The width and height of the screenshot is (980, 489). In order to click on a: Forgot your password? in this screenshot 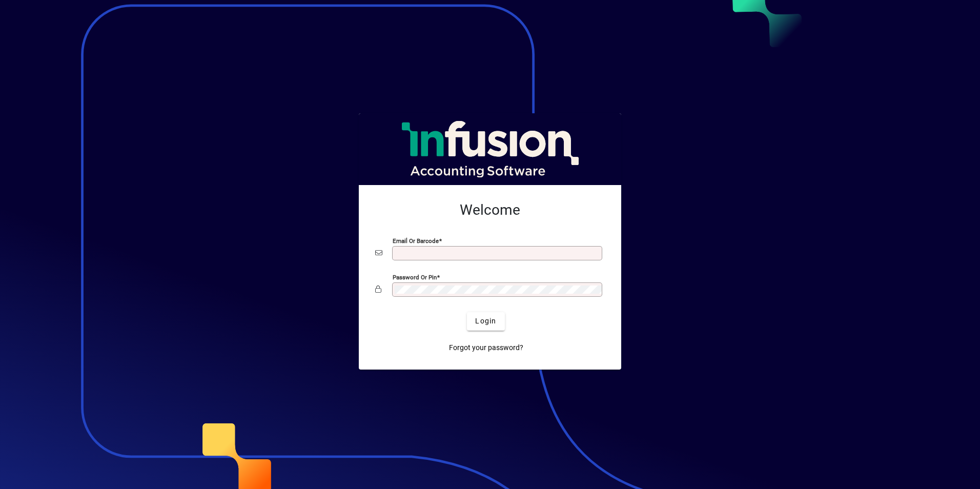, I will do `click(486, 348)`.